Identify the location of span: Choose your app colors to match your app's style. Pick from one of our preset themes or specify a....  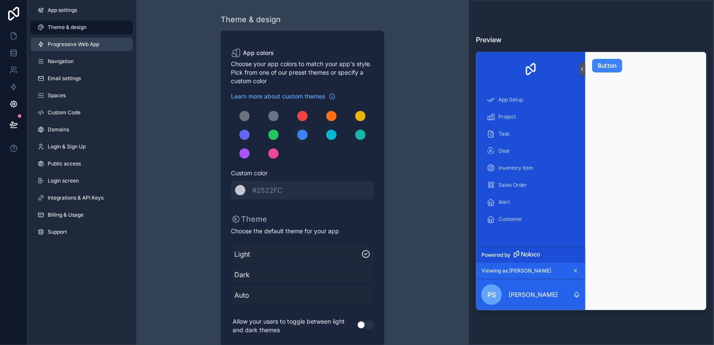
(303, 72).